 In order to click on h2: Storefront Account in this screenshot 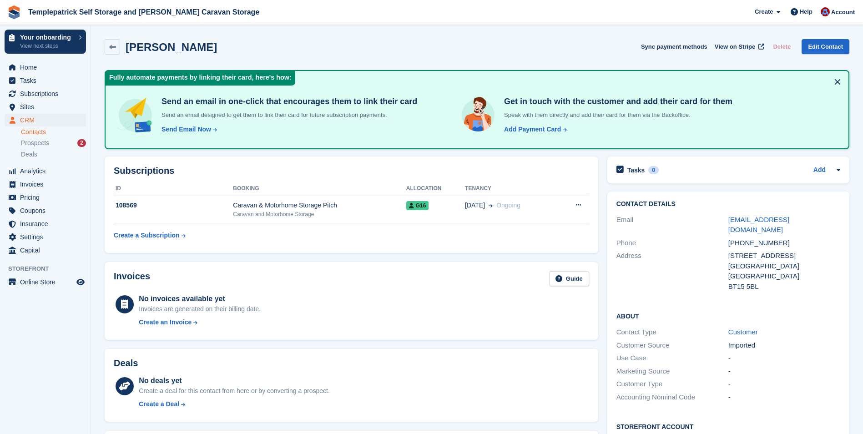, I will do `click(729, 426)`.